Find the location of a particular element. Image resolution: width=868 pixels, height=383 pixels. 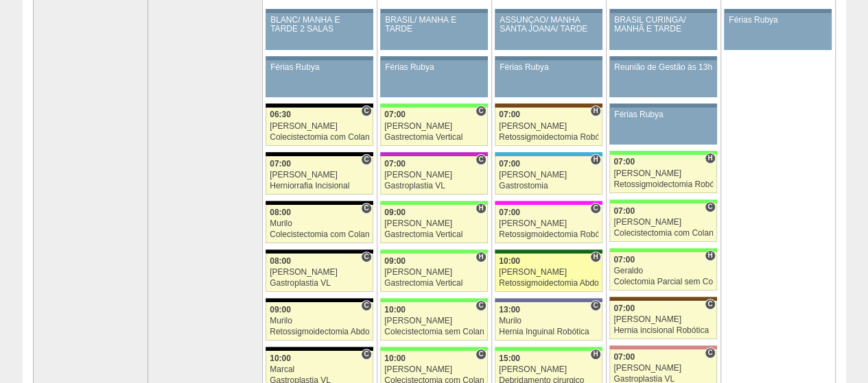

span: 15:00 is located at coordinates (509, 359).